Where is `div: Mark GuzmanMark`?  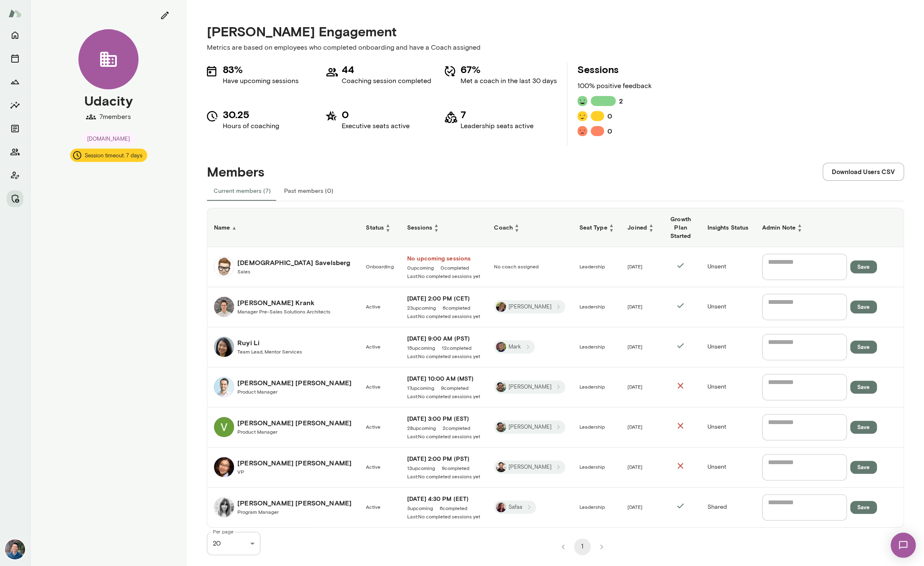
div: Mark GuzmanMark is located at coordinates (514, 347).